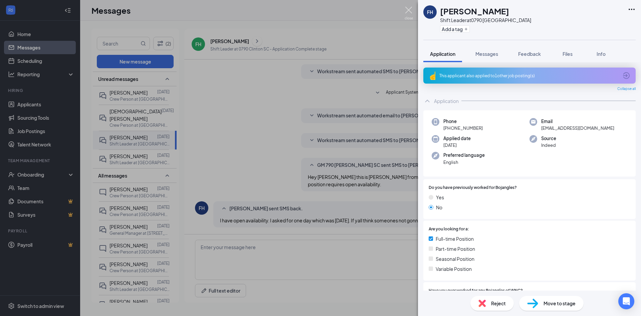 This screenshot has height=316, width=641. I want to click on span: Reject, so click(498, 303).